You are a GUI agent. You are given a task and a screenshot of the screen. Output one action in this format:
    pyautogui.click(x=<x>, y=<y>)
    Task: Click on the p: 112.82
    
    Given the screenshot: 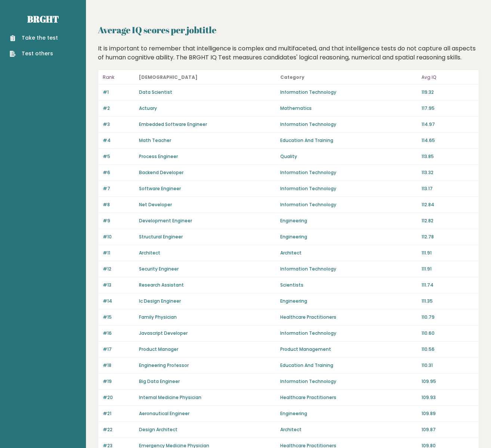 What is the action you would take?
    pyautogui.click(x=447, y=221)
    